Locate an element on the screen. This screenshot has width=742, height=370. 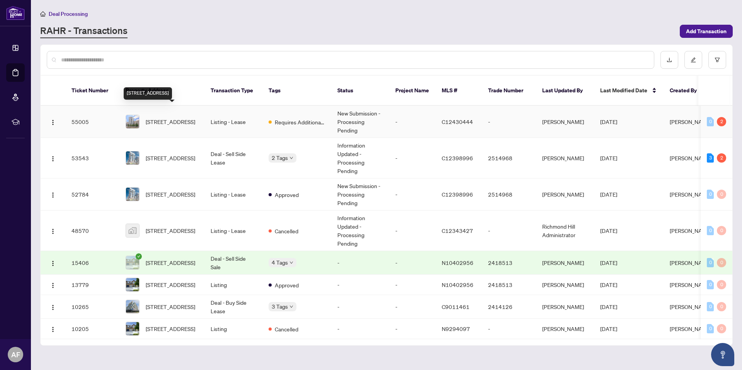
td: 15406 is located at coordinates (92, 263).